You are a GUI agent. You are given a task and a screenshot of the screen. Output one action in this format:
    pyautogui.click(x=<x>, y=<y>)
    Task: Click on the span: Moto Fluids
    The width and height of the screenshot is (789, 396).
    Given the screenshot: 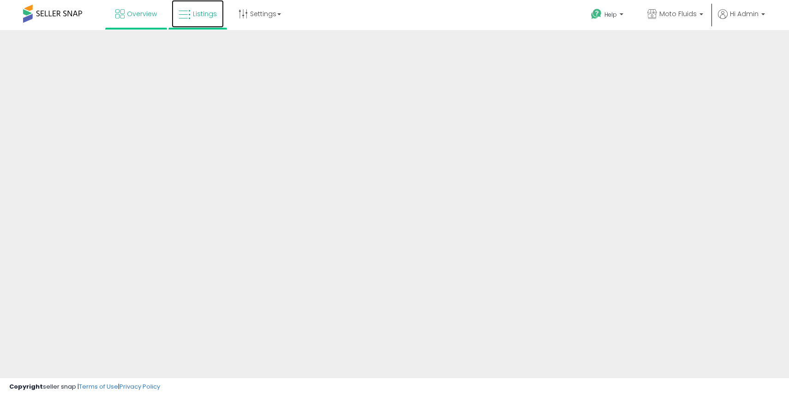 What is the action you would take?
    pyautogui.click(x=678, y=14)
    